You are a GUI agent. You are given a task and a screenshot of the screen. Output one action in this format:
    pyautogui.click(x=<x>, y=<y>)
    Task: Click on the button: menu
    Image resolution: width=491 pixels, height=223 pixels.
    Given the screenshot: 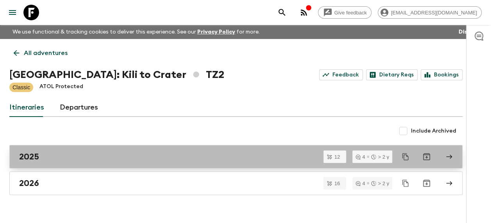 What is the action you would take?
    pyautogui.click(x=12, y=12)
    